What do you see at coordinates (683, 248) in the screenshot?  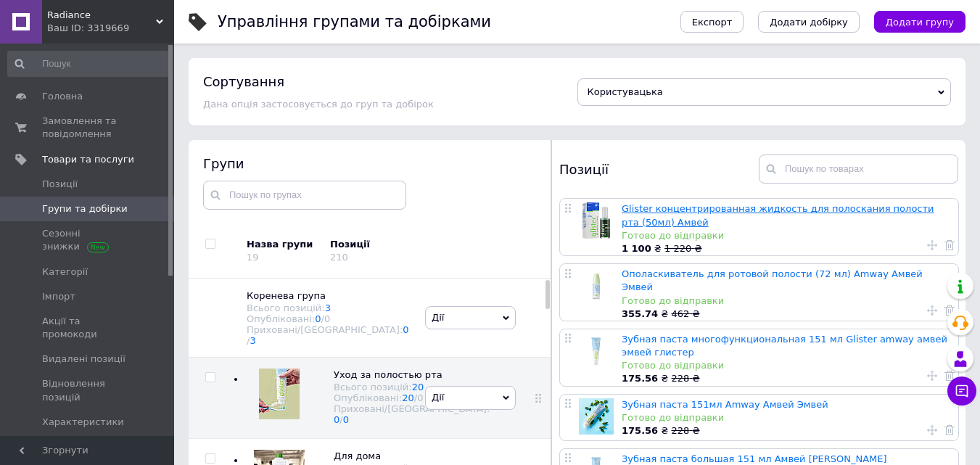 I see `span: 1 220 ₴` at bounding box center [683, 248].